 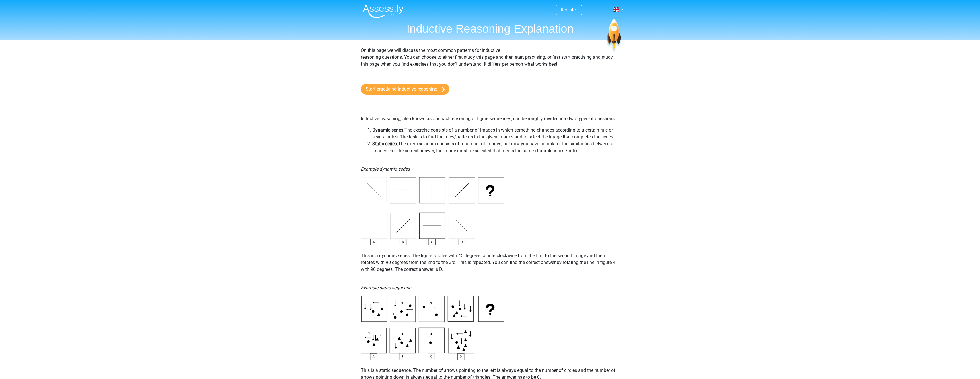 What do you see at coordinates (490, 61) in the screenshot?
I see `p: On this page we will discuss the most common patterns for inductive reasoning questions. You can ...` at bounding box center [490, 61].